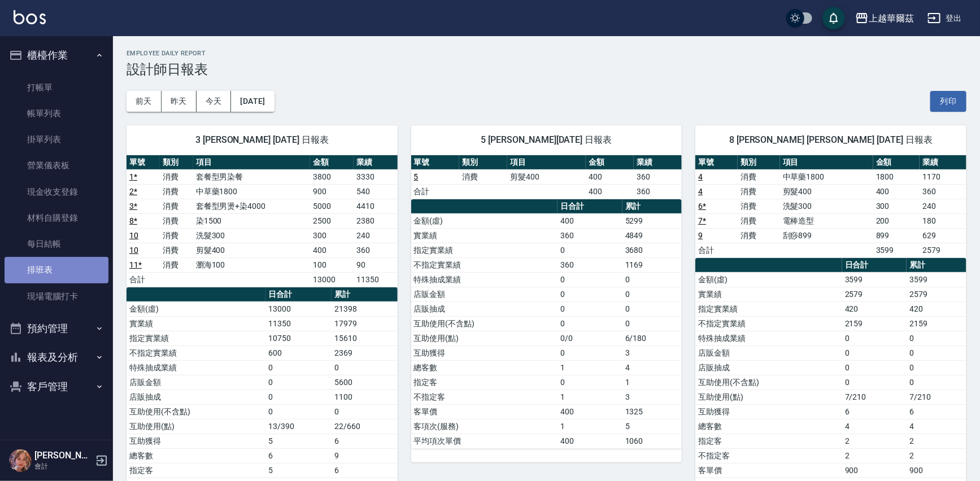  I want to click on a: 材料自購登錄, so click(56, 218).